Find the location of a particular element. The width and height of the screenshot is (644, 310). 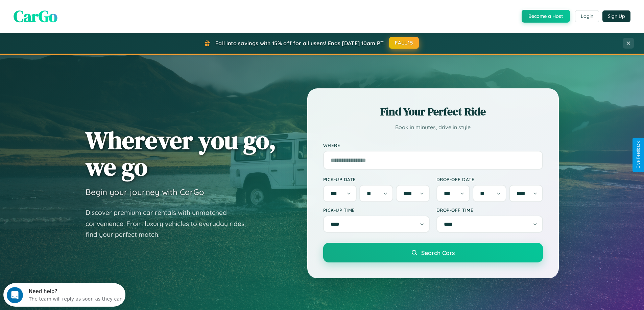

label: Pick-up Time is located at coordinates (376, 210).